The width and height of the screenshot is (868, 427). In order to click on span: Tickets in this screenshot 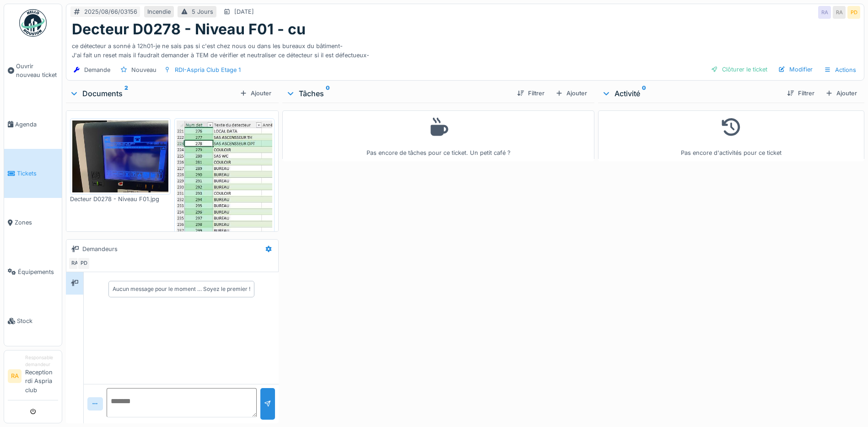, I will do `click(37, 173)`.